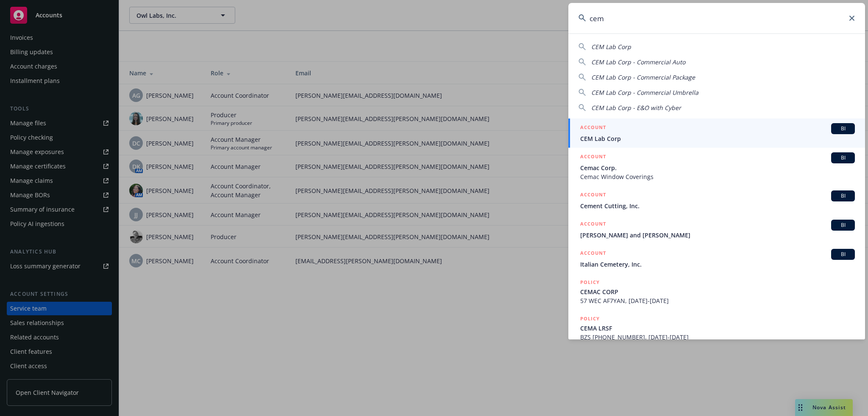 This screenshot has width=868, height=416. Describe the element at coordinates (718, 292) in the screenshot. I see `span: CEMAC CORP` at that location.